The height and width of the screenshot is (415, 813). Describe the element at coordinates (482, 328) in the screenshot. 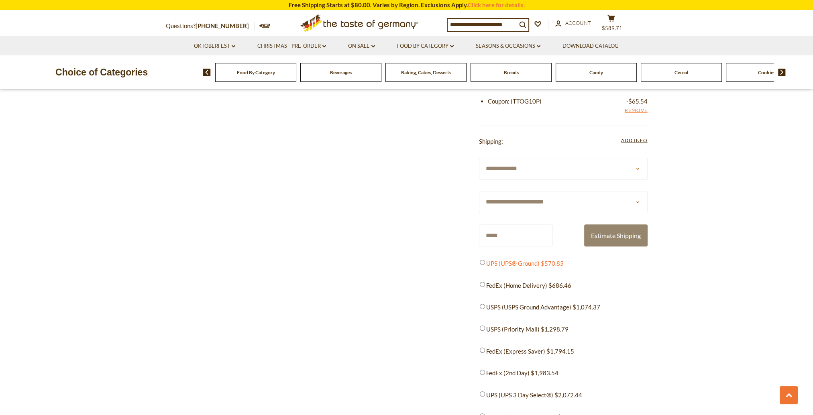

I see `input: USPS (Priority Mail) $1,298.79` at that location.